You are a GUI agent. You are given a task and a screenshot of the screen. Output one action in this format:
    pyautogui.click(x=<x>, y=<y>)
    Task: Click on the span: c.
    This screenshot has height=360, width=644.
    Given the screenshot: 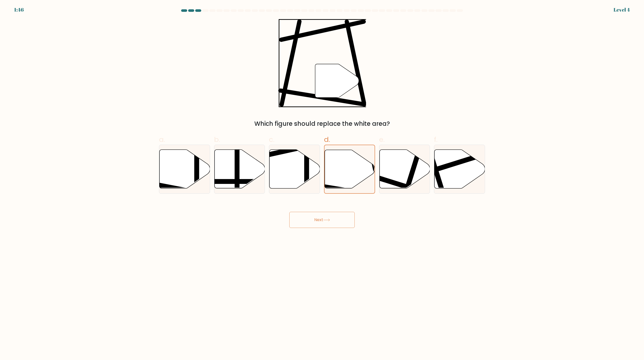 What is the action you would take?
    pyautogui.click(x=271, y=139)
    